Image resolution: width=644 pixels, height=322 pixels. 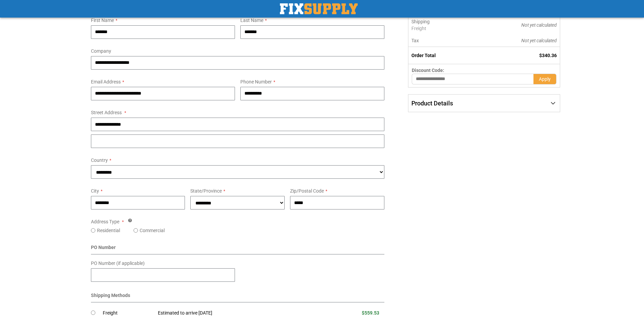 What do you see at coordinates (442, 29) in the screenshot?
I see `span: Freight` at bounding box center [442, 29].